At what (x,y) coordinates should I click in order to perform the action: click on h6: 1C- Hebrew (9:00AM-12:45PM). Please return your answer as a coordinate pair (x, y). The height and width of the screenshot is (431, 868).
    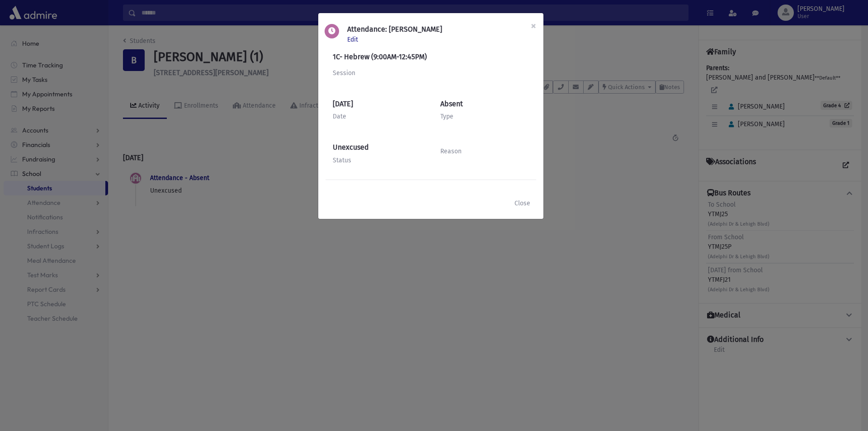
    Looking at the image, I should click on (431, 57).